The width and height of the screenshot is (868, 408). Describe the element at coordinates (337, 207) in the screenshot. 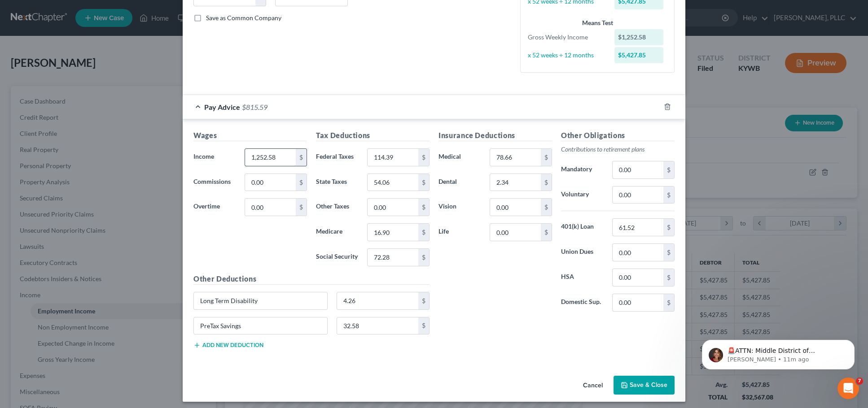

I see `label: Other Taxes` at that location.